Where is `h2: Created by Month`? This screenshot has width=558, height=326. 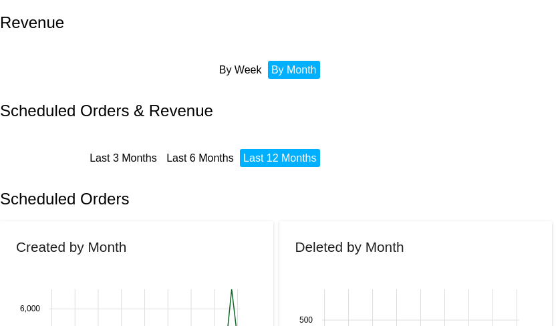 h2: Created by Month is located at coordinates (71, 247).